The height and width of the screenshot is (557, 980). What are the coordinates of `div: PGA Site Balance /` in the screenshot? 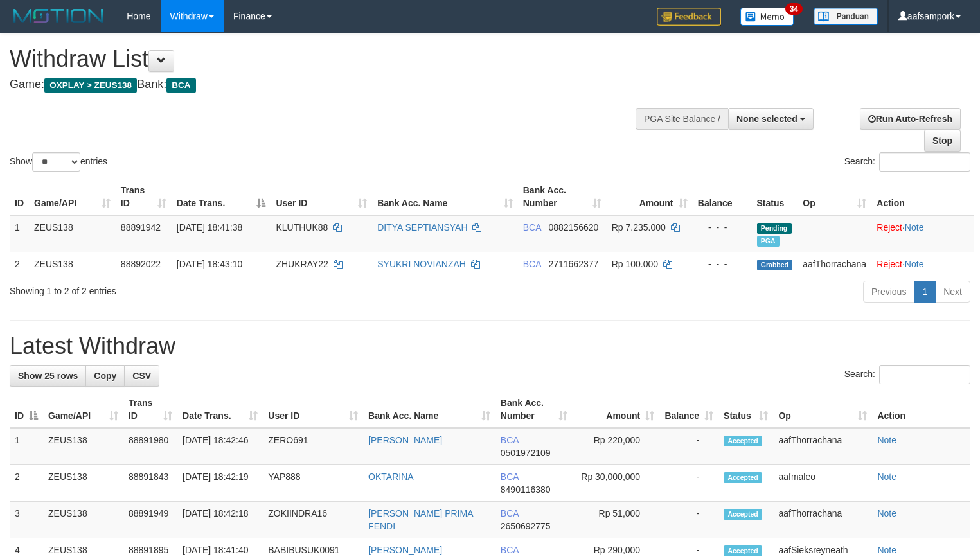 It's located at (681, 118).